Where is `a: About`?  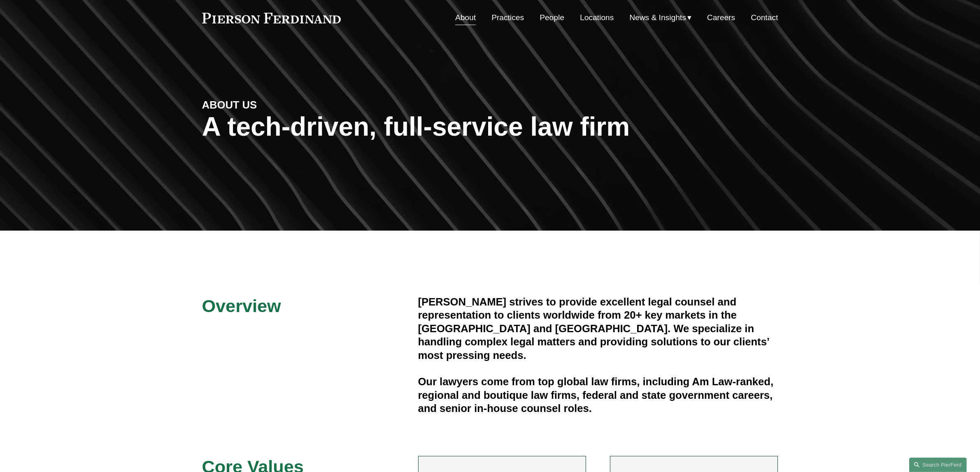 a: About is located at coordinates (466, 17).